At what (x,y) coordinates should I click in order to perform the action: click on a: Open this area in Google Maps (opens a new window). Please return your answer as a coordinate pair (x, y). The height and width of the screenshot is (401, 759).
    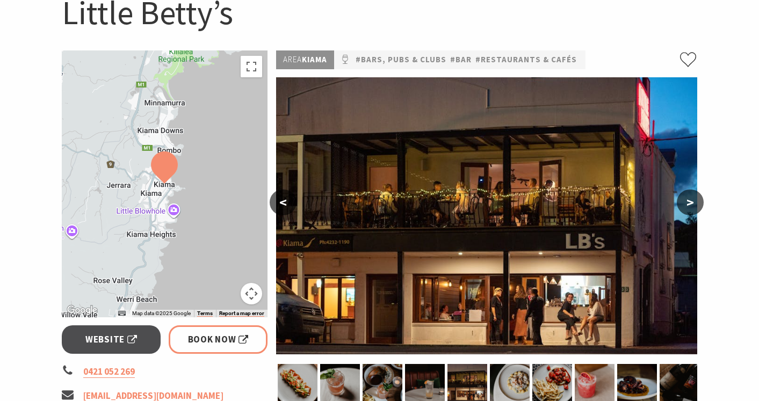
    Looking at the image, I should click on (82, 310).